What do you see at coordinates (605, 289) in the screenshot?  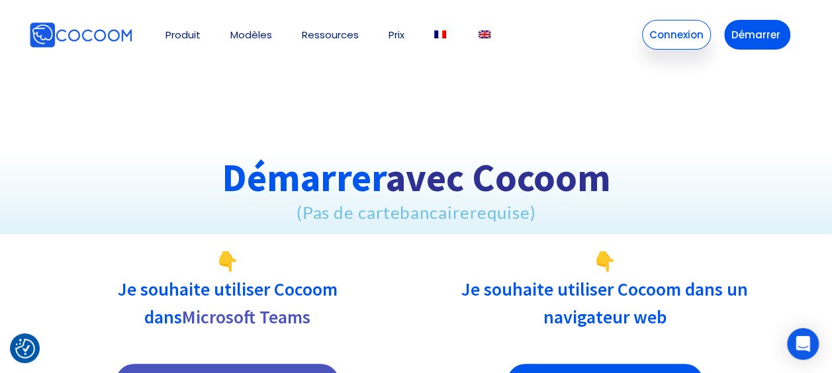 I see `h2: 👇 Je souhaite utiliser Cocoom dans un navigateur web` at bounding box center [605, 289].